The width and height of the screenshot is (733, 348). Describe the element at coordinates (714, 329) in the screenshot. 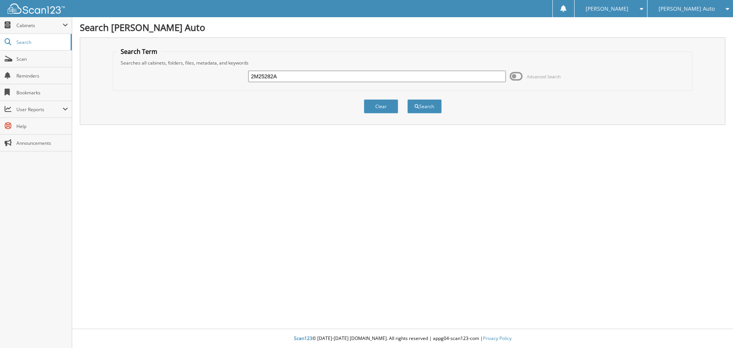

I see `div: Chat Widget` at that location.